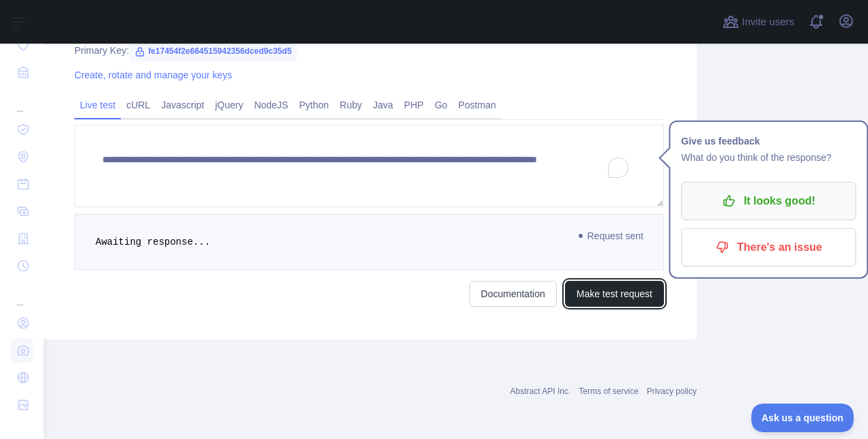  Describe the element at coordinates (383, 105) in the screenshot. I see `a: Java` at that location.